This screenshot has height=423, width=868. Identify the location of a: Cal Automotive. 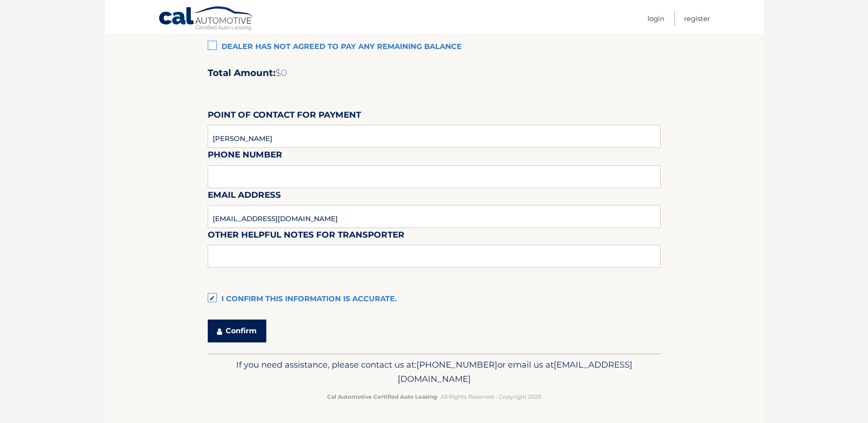
(206, 19).